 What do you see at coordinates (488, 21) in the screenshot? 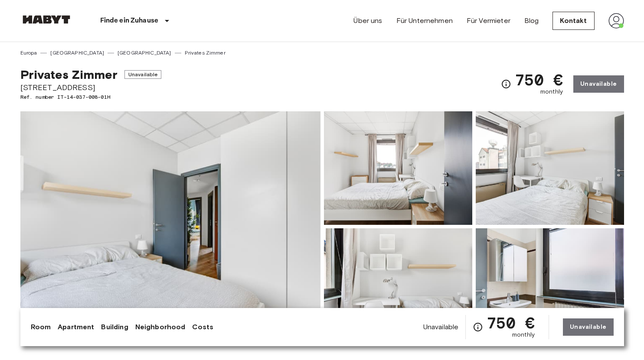
I see `a: Für Vermieter` at bounding box center [488, 21].